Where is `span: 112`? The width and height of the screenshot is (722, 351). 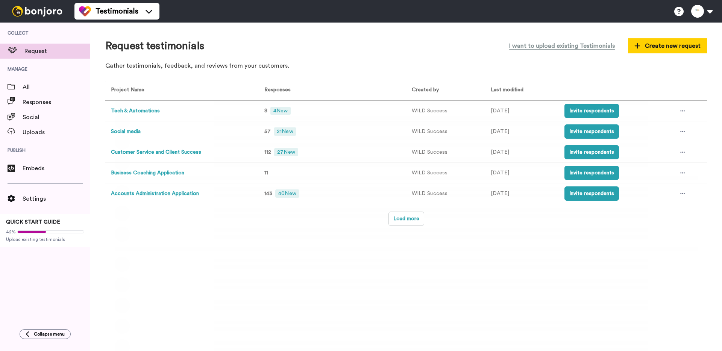 span: 112 is located at coordinates (268, 152).